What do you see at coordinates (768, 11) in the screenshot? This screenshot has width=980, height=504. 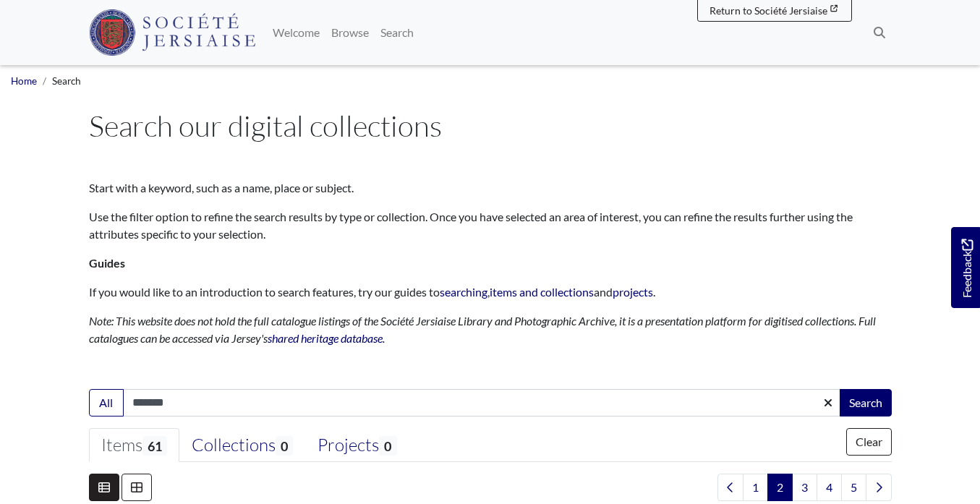 I see `span: Return to Société Jersiaise` at bounding box center [768, 11].